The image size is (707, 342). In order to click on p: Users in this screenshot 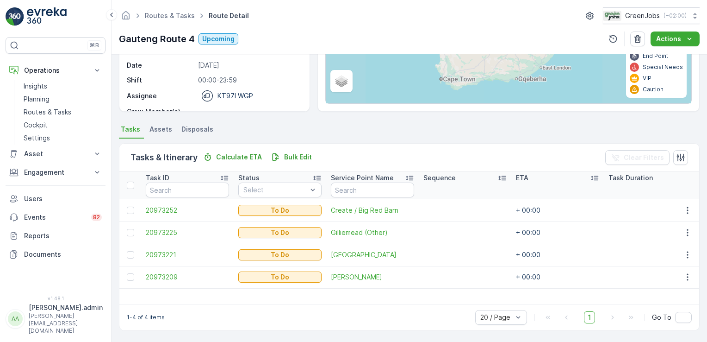, I will do `click(63, 199)`.